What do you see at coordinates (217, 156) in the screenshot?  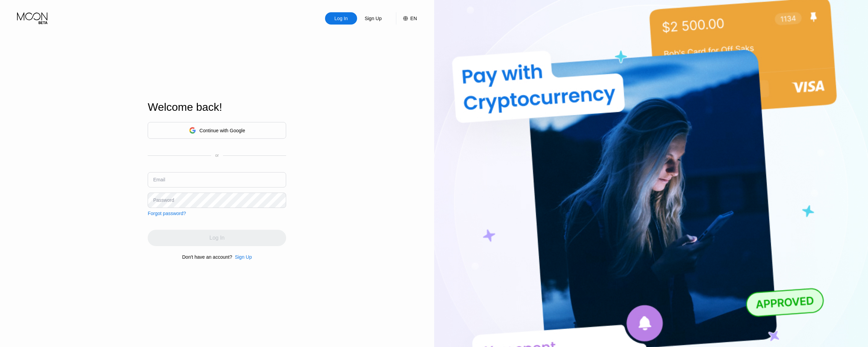 I see `div: or` at bounding box center [217, 156].